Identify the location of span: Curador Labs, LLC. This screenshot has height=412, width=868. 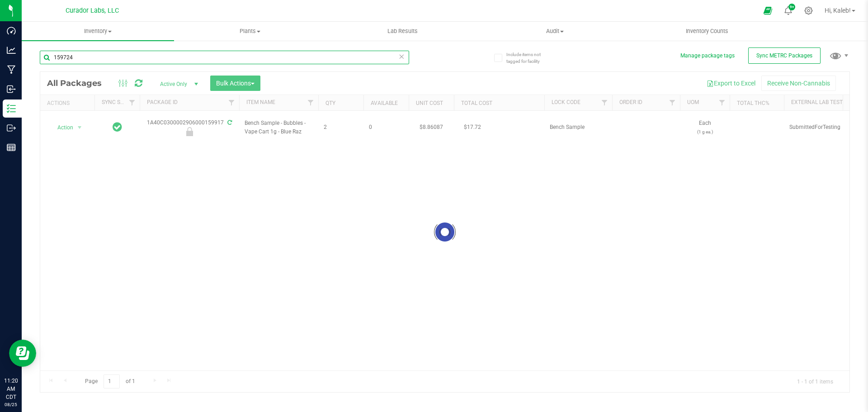
(92, 10).